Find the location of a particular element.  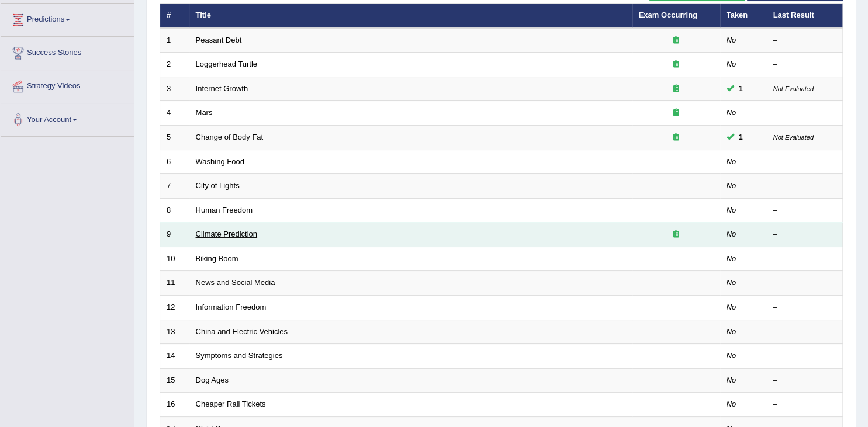

td: 8 is located at coordinates (175, 210).